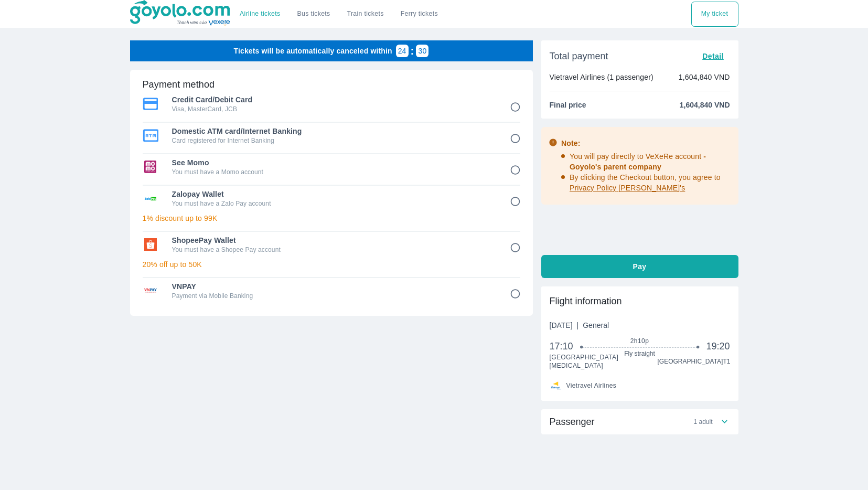 The width and height of the screenshot is (868, 490). I want to click on button: Pay, so click(640, 267).